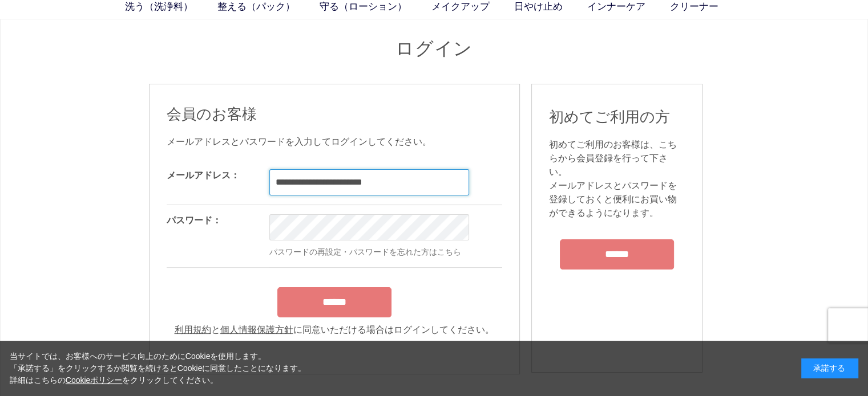 This screenshot has width=868, height=396. What do you see at coordinates (334, 142) in the screenshot?
I see `div: メールアドレスとパスワードを入力してログインしてください。` at bounding box center [334, 142].